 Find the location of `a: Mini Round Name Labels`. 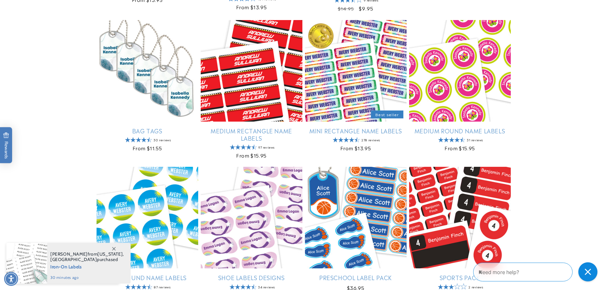

a: Mini Round Name Labels is located at coordinates (147, 277).